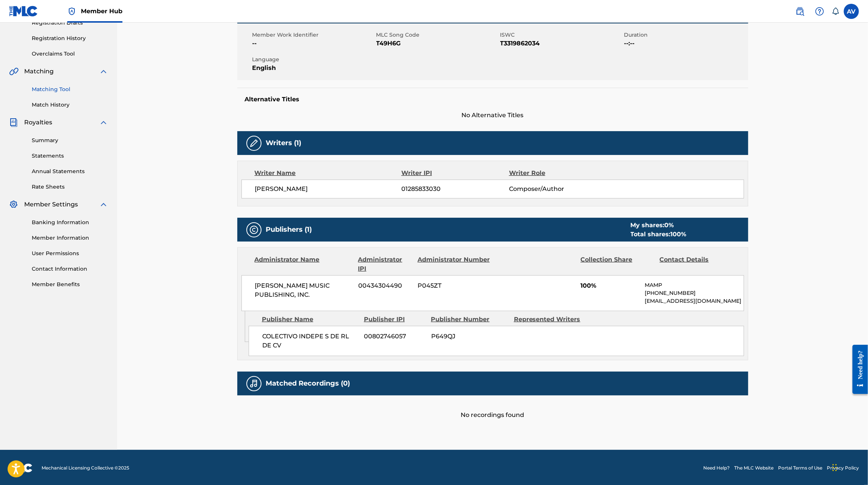 This screenshot has width=868, height=485. I want to click on a: Registration History, so click(70, 38).